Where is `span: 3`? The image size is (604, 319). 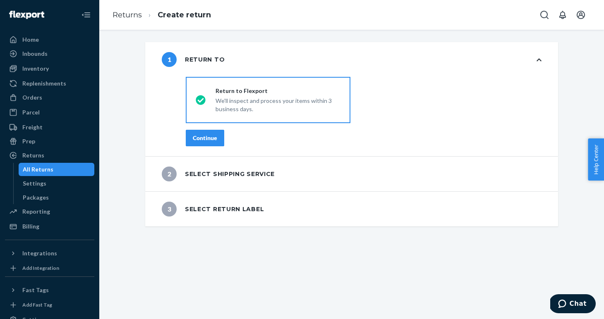
span: 3 is located at coordinates (169, 209).